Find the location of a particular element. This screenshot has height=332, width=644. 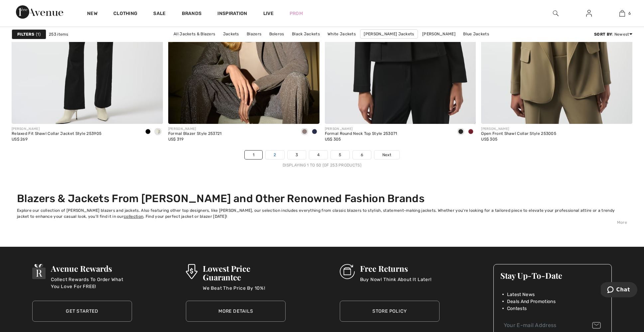

a: New is located at coordinates (92, 14).